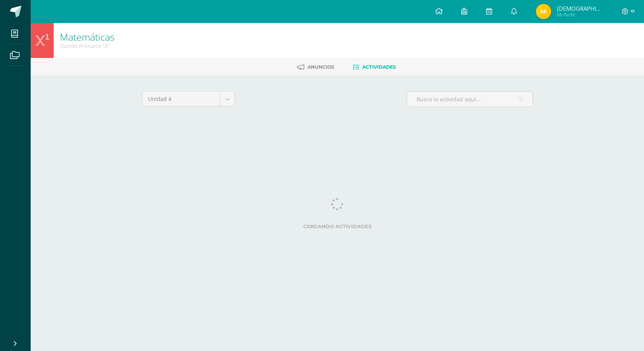  I want to click on a: Actividades, so click(374, 67).